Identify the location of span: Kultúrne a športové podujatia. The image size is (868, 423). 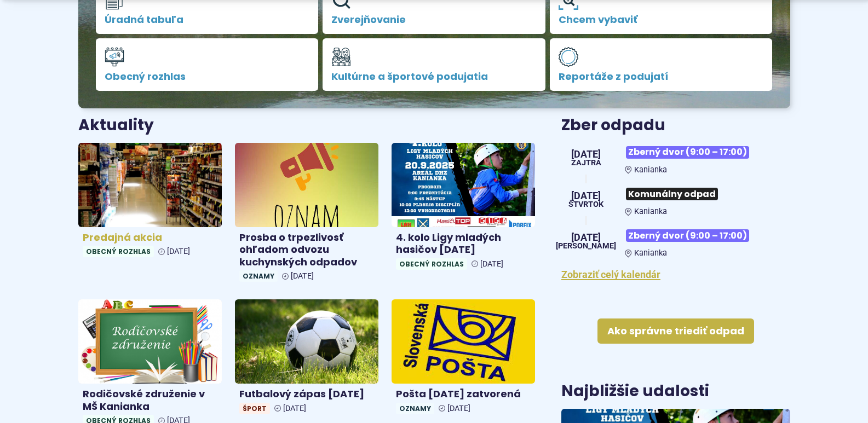
(434, 77).